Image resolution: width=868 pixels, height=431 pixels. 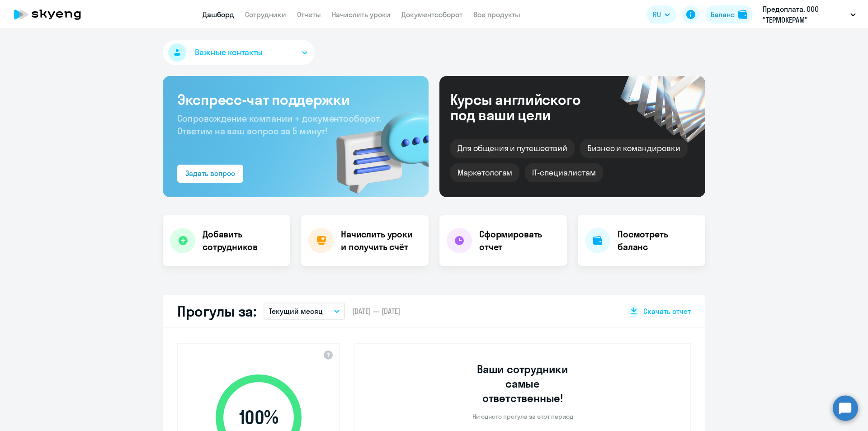 I want to click on h4: Сформировать отчет, so click(x=519, y=240).